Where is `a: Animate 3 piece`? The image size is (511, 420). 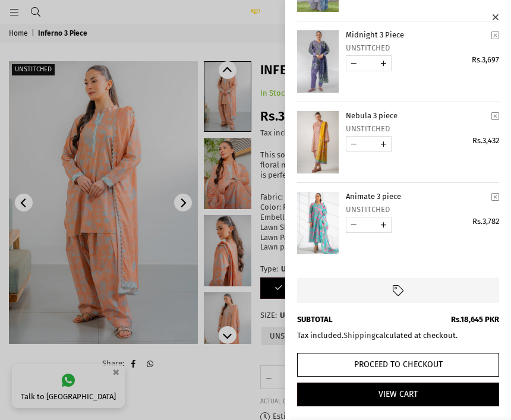 a: Animate 3 piece is located at coordinates (417, 197).